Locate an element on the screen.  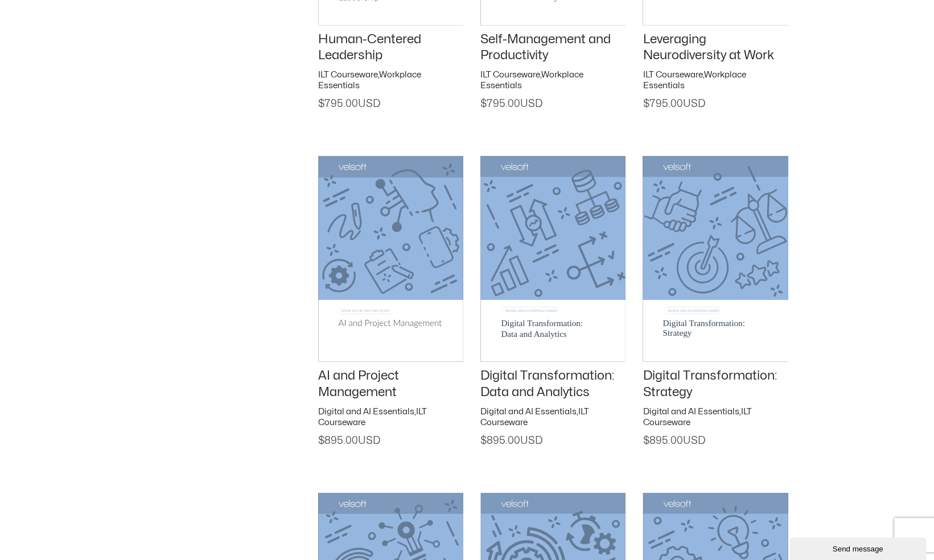
a: Human-Centered Leadership is located at coordinates (369, 46).